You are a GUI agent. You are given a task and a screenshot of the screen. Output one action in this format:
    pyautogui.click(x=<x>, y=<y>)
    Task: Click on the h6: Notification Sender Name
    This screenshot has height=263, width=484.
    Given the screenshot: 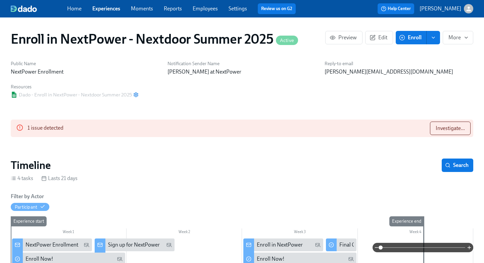 What is the action you would take?
    pyautogui.click(x=242, y=63)
    